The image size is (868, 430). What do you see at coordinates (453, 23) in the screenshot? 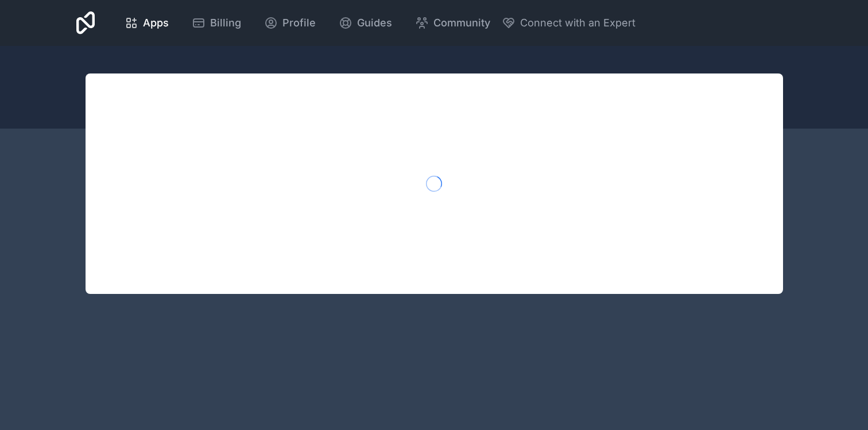
I see `a: Community` at bounding box center [453, 23].